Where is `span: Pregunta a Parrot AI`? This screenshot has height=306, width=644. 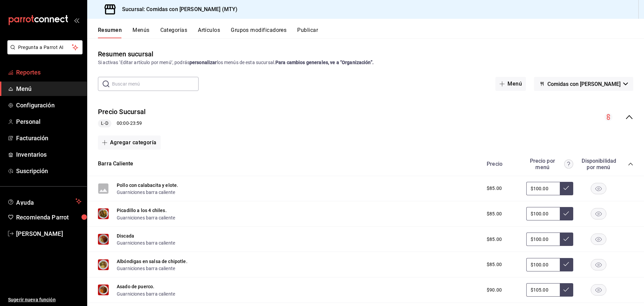
span: Pregunta a Parrot AI is located at coordinates (45, 47).